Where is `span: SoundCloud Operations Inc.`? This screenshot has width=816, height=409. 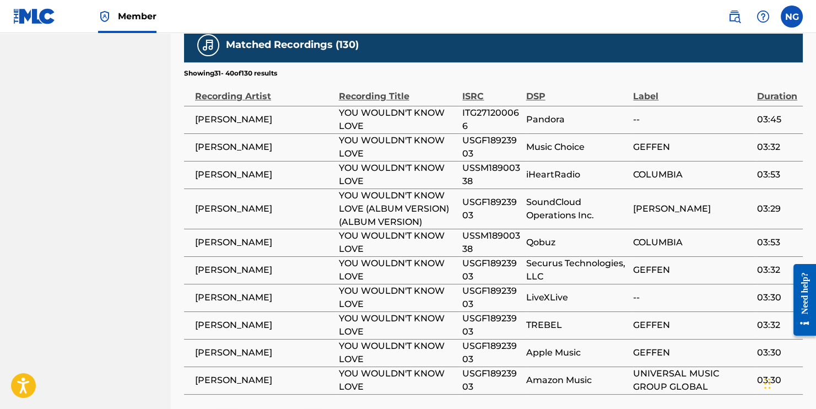
span: SoundCloud Operations Inc. is located at coordinates (577, 209).